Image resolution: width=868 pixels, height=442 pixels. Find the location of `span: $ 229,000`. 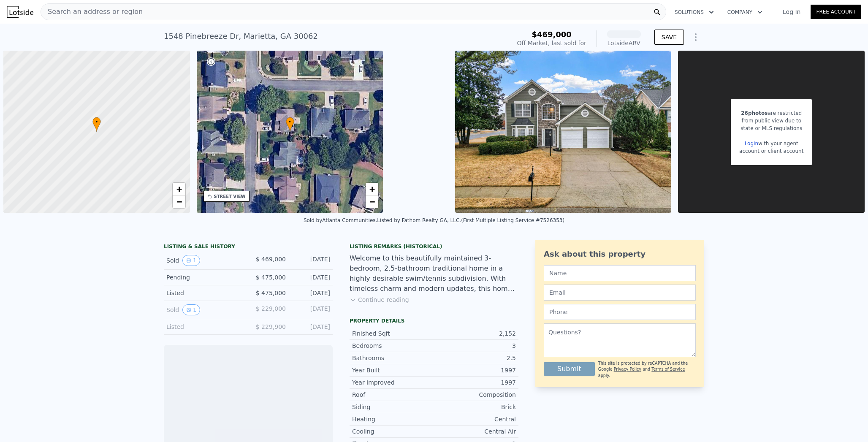

span: $ 229,000 is located at coordinates (271, 308).